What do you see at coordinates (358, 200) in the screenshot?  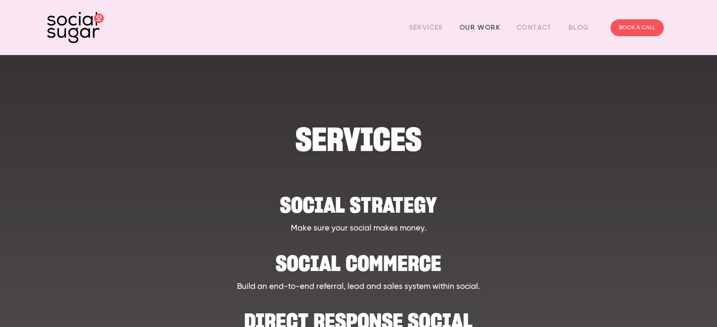 I see `h2: Social strategy` at bounding box center [358, 200].